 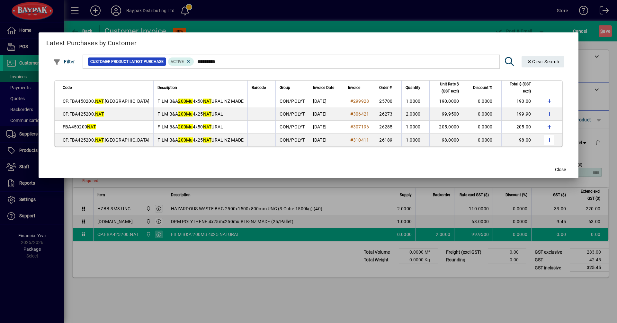 What do you see at coordinates (167, 88) in the screenshot?
I see `span: Description` at bounding box center [167, 88].